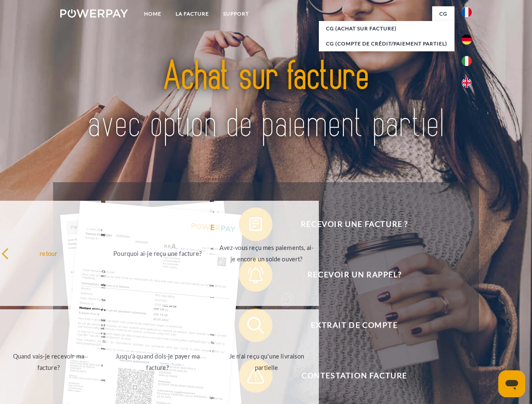  Describe the element at coordinates (467, 12) in the screenshot. I see `img: fr` at that location.